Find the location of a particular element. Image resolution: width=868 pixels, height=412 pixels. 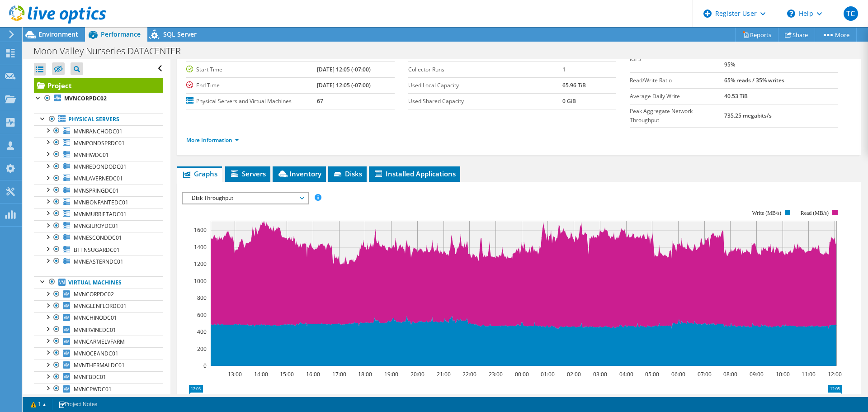

a: MVNFBDC01 is located at coordinates (99, 377).